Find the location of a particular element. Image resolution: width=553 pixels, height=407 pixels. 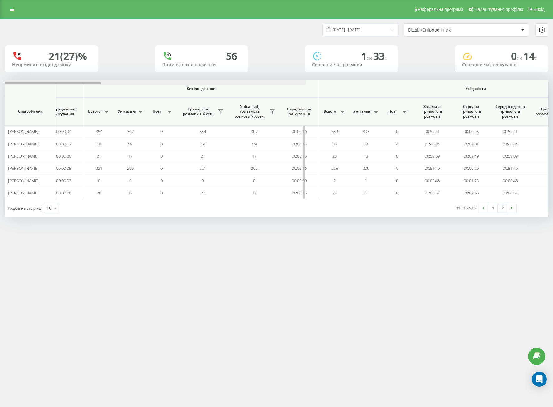

span: Вихідні дзвінки is located at coordinates (201, 89).